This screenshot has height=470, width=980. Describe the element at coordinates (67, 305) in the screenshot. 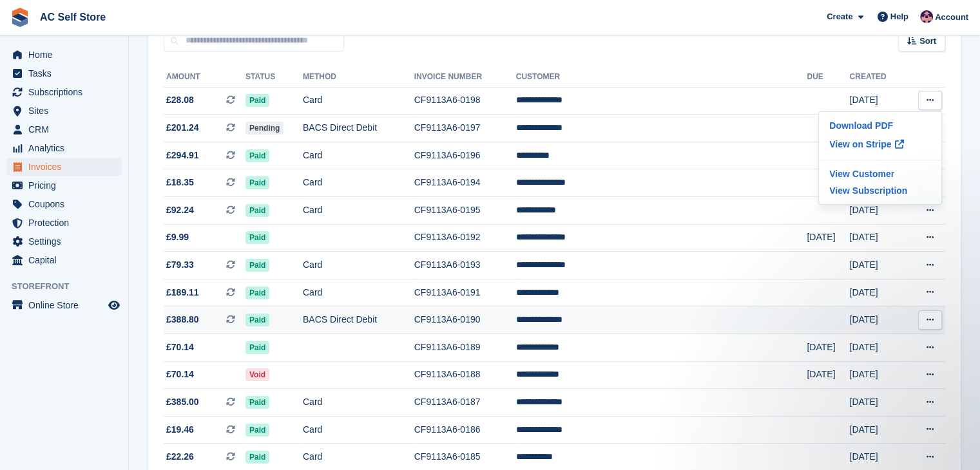

I see `span: Online Store` at that location.